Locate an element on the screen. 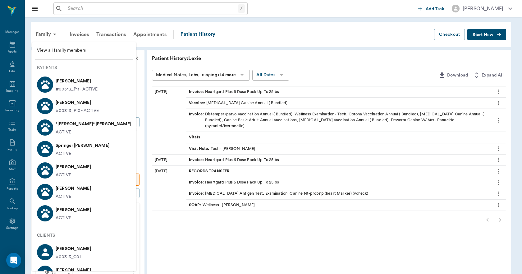  div: Open Intercom Messenger is located at coordinates (14, 260).